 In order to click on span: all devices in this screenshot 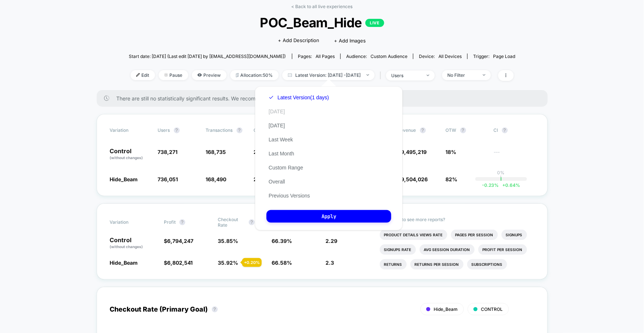, I will do `click(450, 56)`.